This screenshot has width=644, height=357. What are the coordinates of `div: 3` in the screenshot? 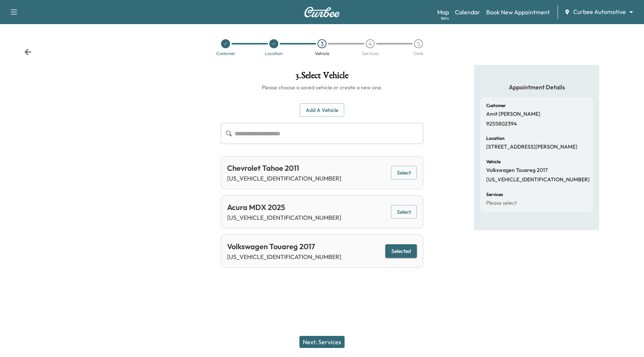 It's located at (322, 44).